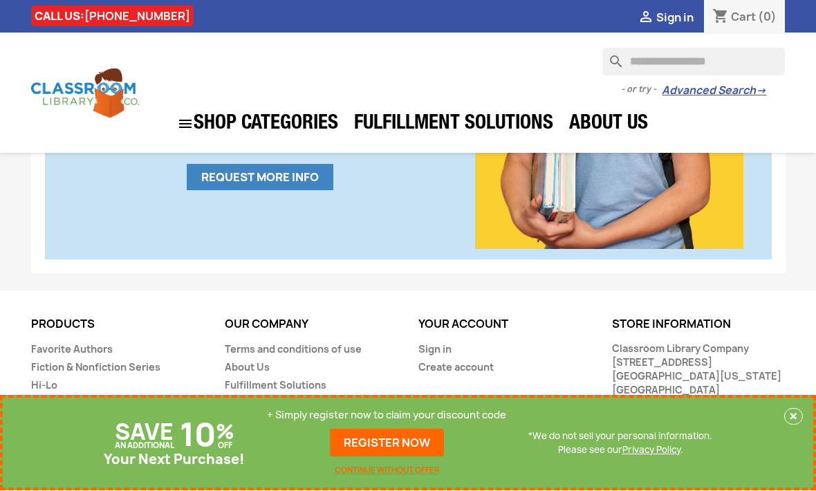 Image resolution: width=816 pixels, height=491 pixels. I want to click on a: Create account, so click(456, 367).